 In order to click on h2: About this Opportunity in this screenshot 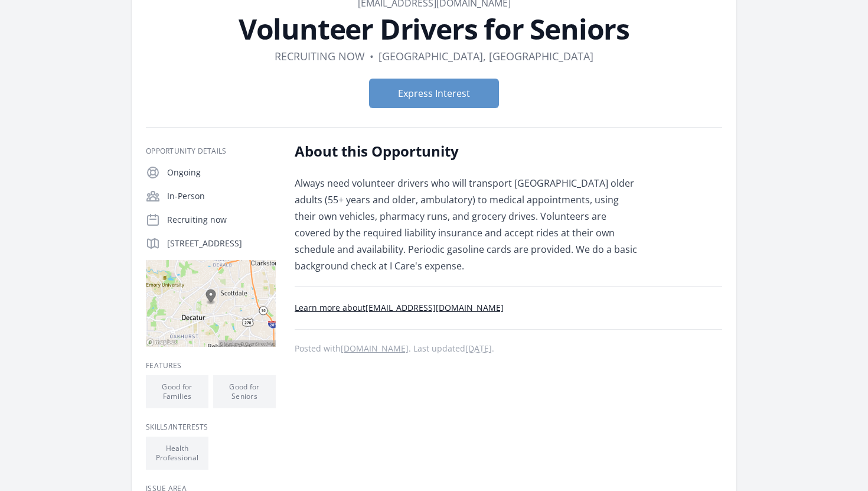, I will do `click(467, 151)`.